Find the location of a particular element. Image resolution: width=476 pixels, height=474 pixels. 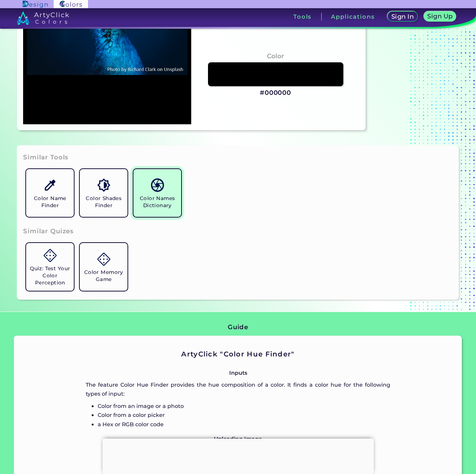

h5: Color Shades Finder is located at coordinates (104, 202).